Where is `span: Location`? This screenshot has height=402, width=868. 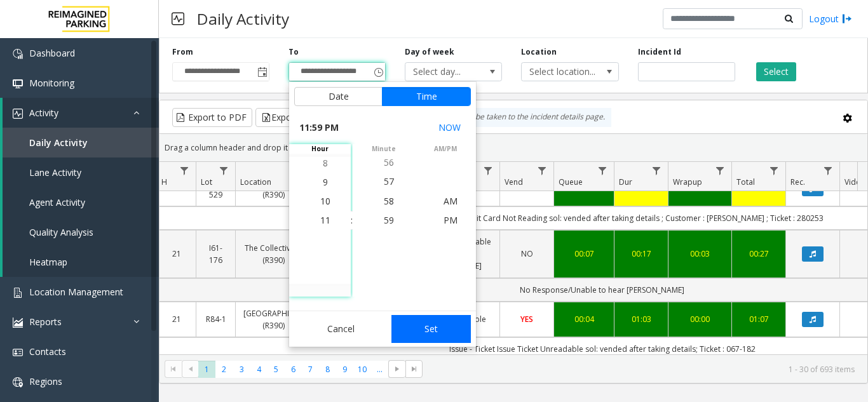
span: Location is located at coordinates (255, 181).